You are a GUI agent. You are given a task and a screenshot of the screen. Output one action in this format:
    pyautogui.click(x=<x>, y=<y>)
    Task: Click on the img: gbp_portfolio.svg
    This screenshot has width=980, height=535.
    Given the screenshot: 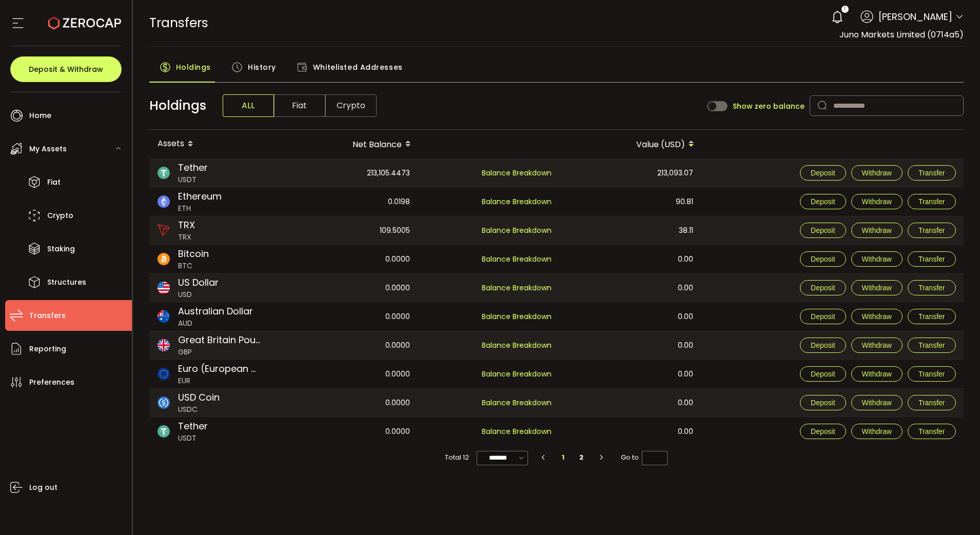 What is the action you would take?
    pyautogui.click(x=164, y=345)
    